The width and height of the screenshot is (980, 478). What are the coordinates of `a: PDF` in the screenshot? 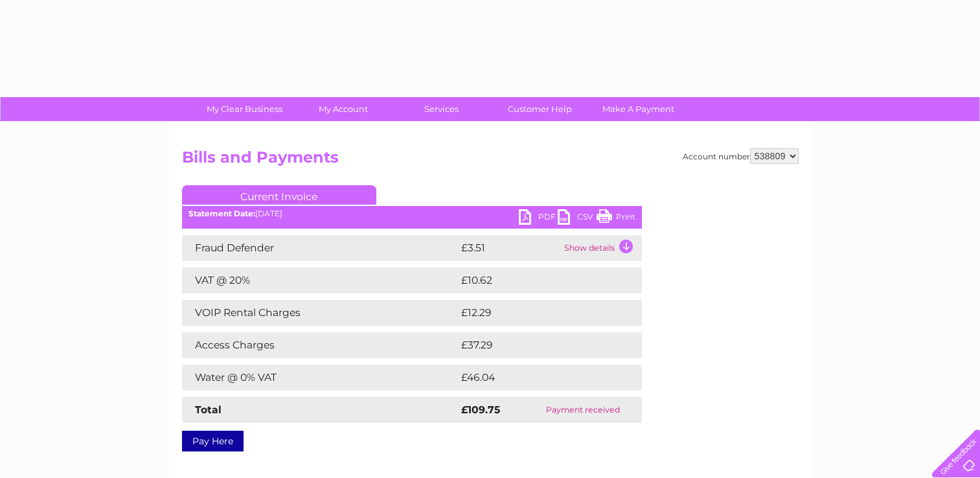 It's located at (538, 218).